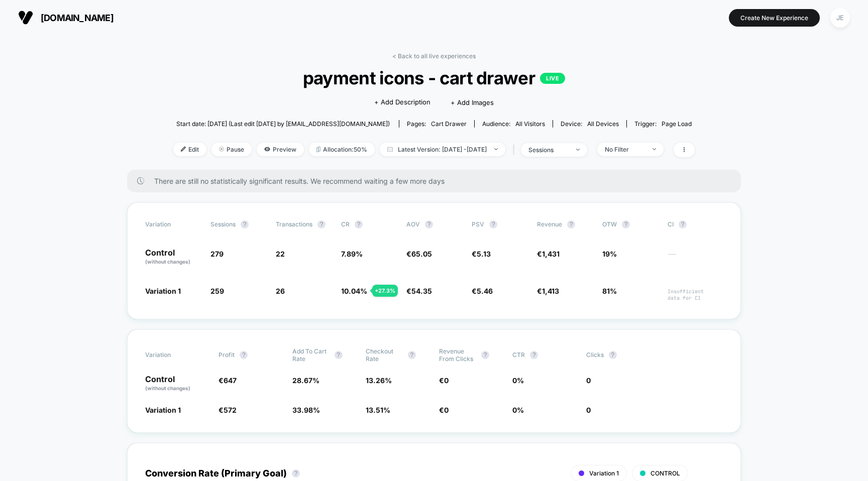 The height and width of the screenshot is (481, 868). What do you see at coordinates (665, 473) in the screenshot?
I see `span: CONTROL` at bounding box center [665, 473].